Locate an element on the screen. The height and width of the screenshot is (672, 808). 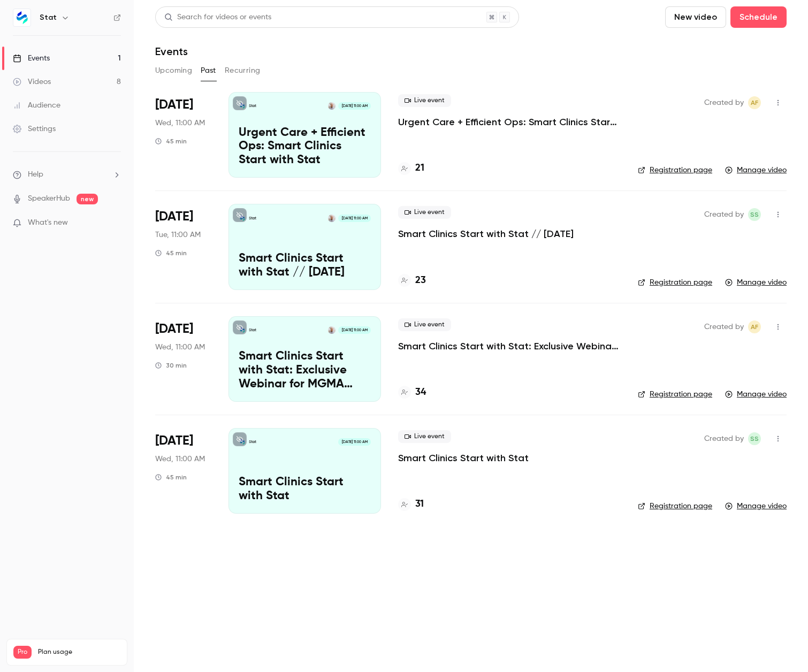
h6: Stat is located at coordinates (49, 18).